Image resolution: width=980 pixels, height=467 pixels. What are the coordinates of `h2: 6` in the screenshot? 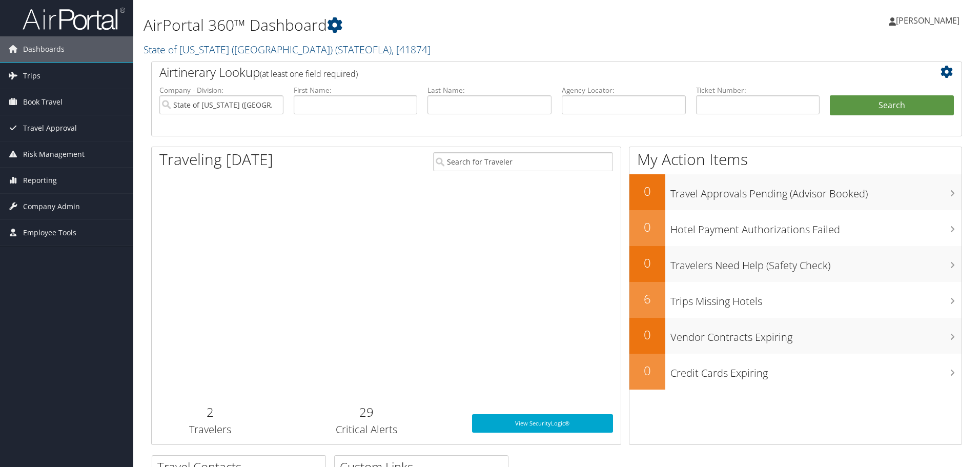 It's located at (648, 299).